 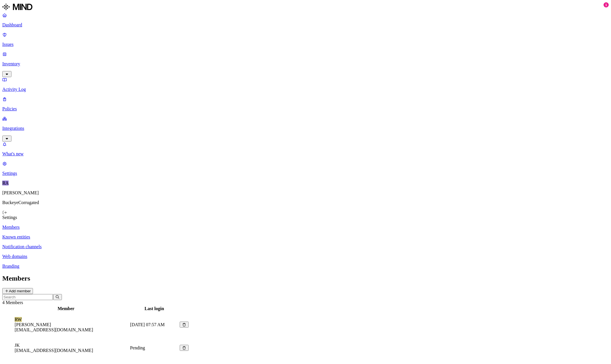 What do you see at coordinates (306, 227) in the screenshot?
I see `p: Members` at bounding box center [306, 227].